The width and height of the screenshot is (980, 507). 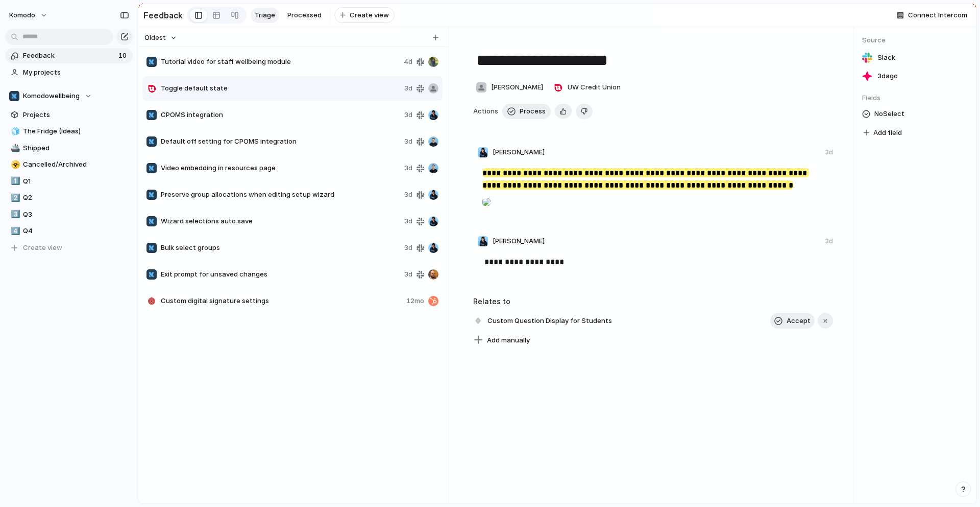 I want to click on span: Q3, so click(x=76, y=214).